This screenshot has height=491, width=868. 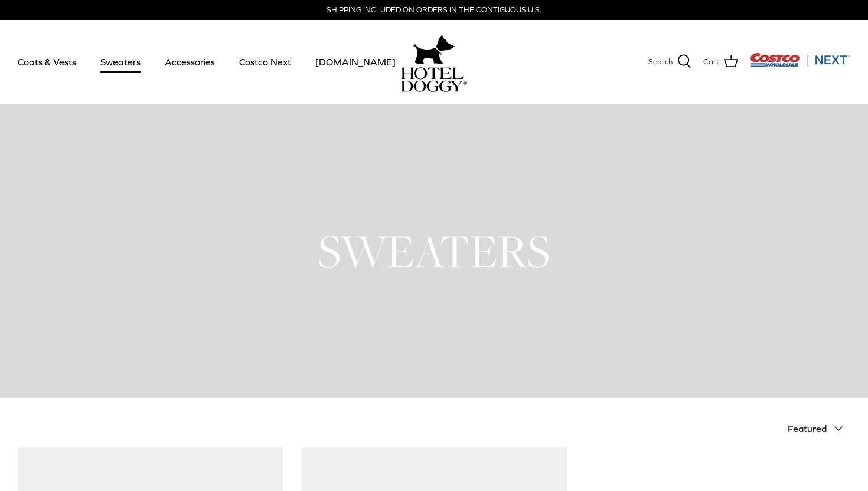 I want to click on span: Cart, so click(x=711, y=62).